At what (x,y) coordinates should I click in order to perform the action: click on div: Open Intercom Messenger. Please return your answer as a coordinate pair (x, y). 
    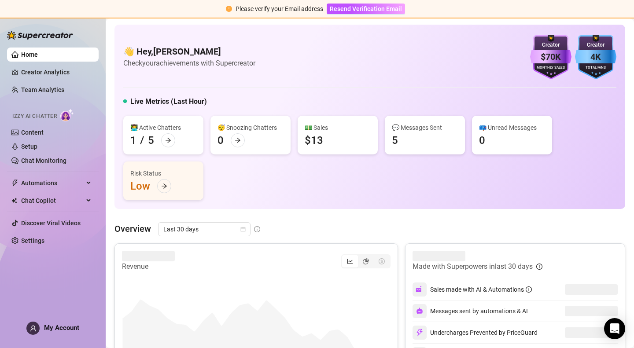
    Looking at the image, I should click on (615, 329).